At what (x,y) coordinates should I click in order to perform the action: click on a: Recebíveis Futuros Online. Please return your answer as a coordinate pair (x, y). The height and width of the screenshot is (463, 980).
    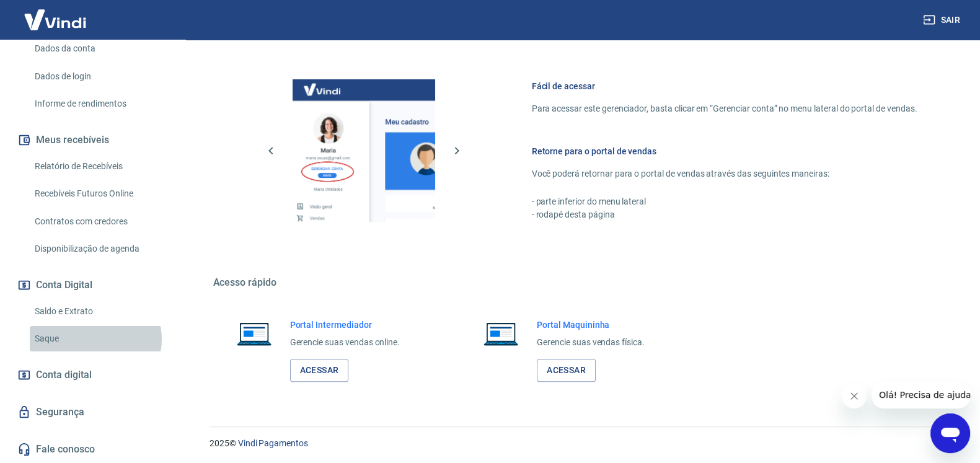
    Looking at the image, I should click on (100, 193).